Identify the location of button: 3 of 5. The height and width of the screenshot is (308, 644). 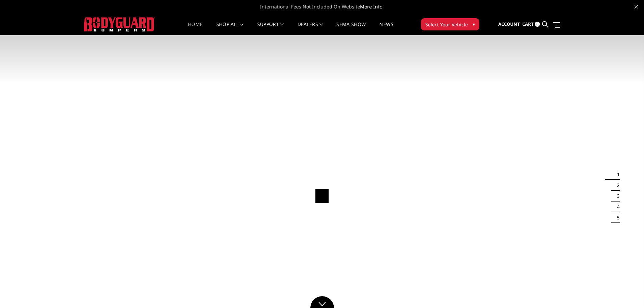
(616, 196).